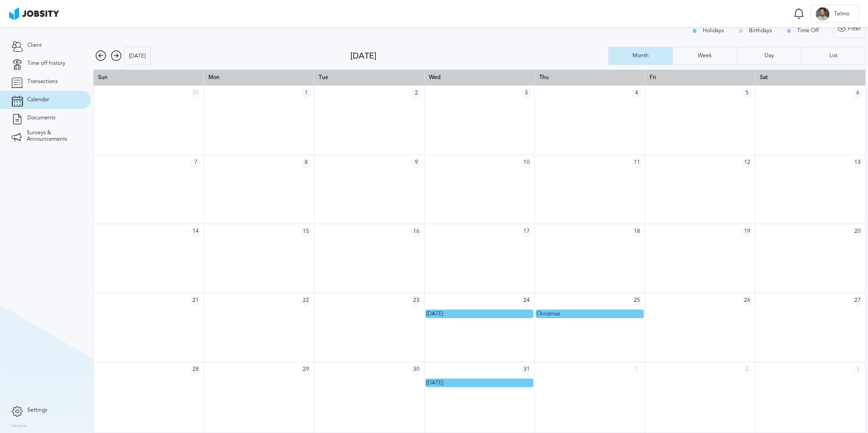 The width and height of the screenshot is (868, 433). What do you see at coordinates (705, 56) in the screenshot?
I see `button: Week` at bounding box center [705, 56].